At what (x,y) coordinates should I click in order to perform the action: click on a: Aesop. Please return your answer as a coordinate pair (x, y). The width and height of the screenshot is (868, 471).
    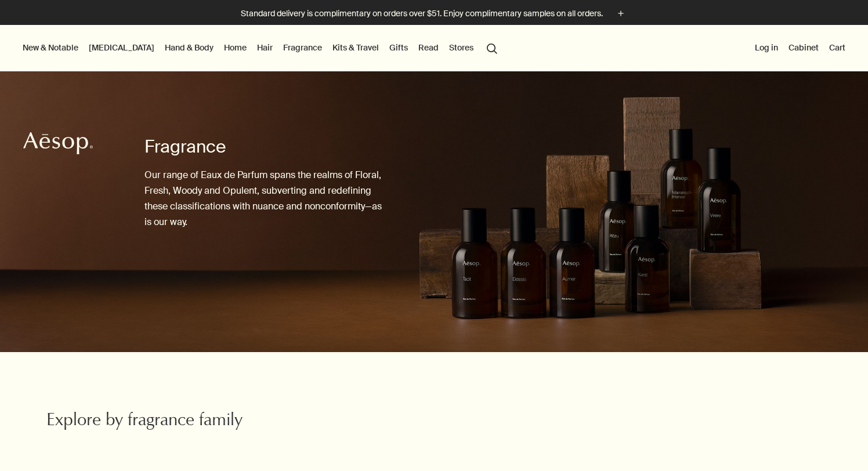
    Looking at the image, I should click on (58, 144).